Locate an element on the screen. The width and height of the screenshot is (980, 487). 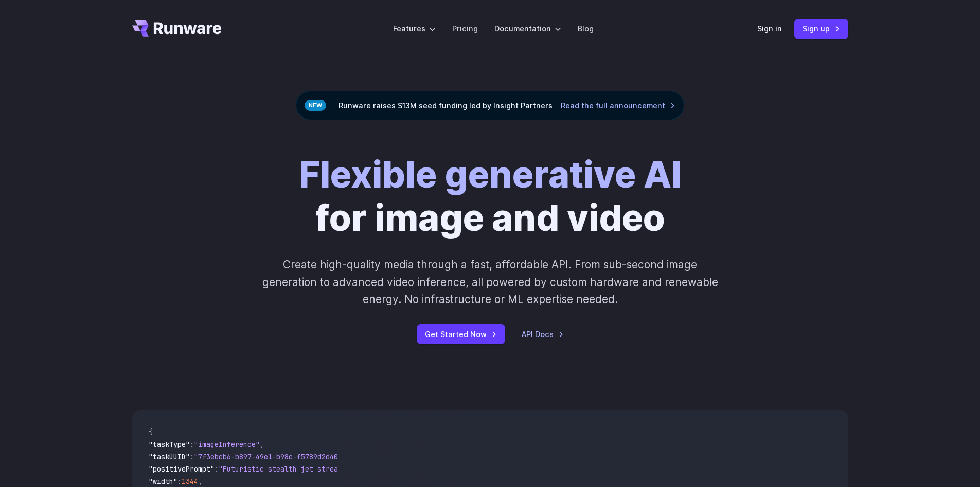
a: Get Started Now is located at coordinates (462, 334).